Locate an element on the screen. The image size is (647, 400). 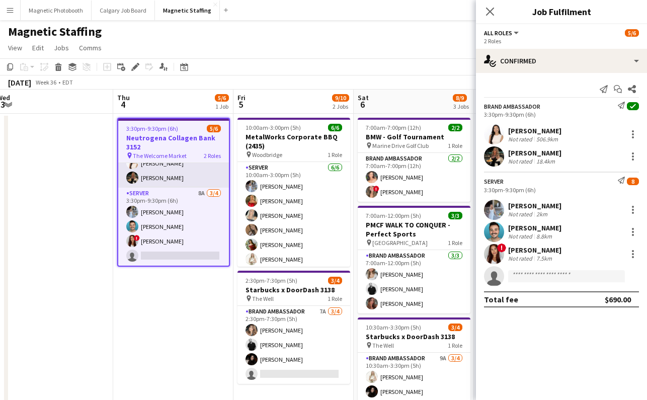
span: Marine Drive Golf Club is located at coordinates (401, 145).